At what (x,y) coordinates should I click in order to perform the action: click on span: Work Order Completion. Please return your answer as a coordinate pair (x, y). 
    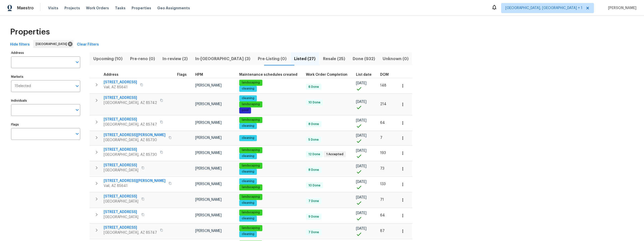
    Looking at the image, I should click on (327, 75).